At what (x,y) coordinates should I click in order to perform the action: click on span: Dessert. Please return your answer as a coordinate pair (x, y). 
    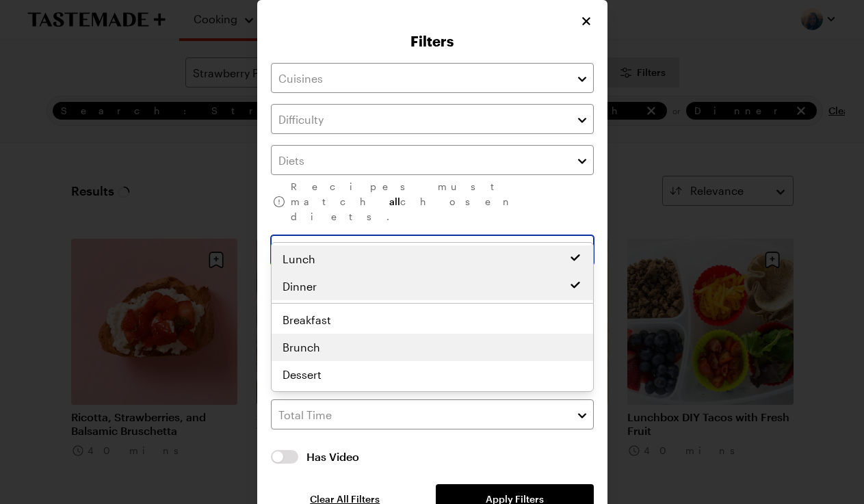
    Looking at the image, I should click on (302, 375).